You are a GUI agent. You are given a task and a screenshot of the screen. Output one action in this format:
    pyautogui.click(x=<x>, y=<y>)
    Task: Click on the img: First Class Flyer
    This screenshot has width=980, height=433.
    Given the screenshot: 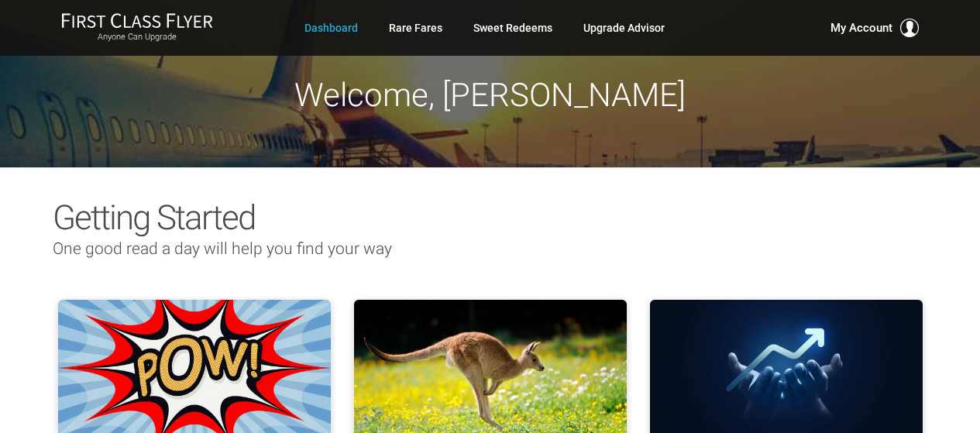 What is the action you would take?
    pyautogui.click(x=138, y=20)
    